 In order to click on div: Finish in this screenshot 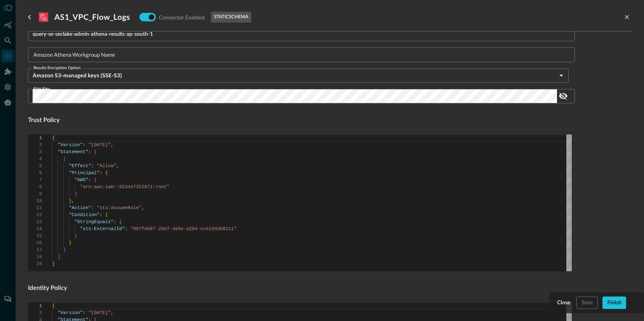, I will do `click(614, 303)`.